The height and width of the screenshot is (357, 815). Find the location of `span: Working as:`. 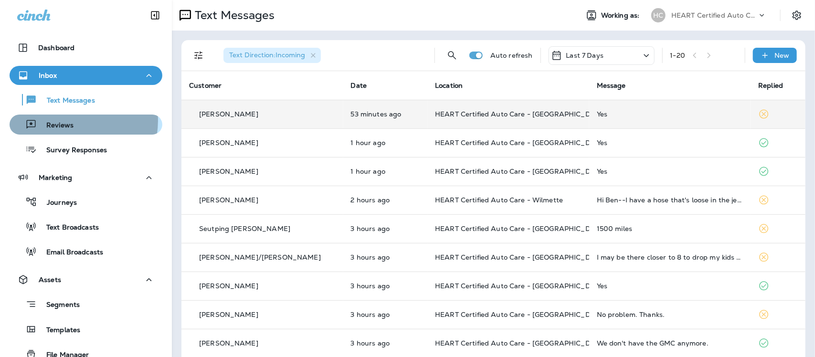

span: Working as: is located at coordinates (621, 15).